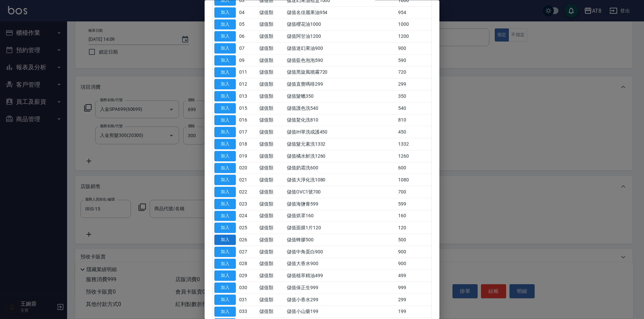 This screenshot has height=319, width=644. I want to click on td: 儲值蜂膠500, so click(341, 240).